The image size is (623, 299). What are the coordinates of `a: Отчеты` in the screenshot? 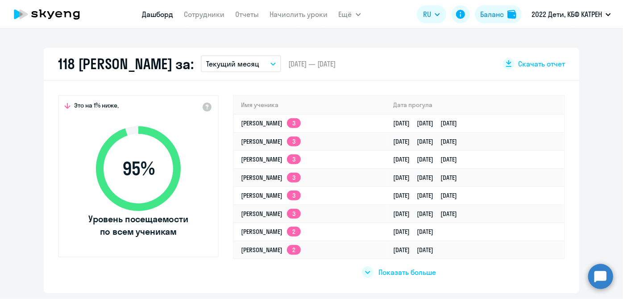 It's located at (247, 14).